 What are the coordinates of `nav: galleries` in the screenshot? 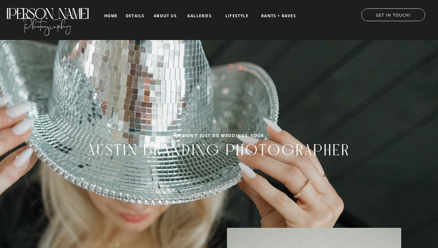 It's located at (199, 16).